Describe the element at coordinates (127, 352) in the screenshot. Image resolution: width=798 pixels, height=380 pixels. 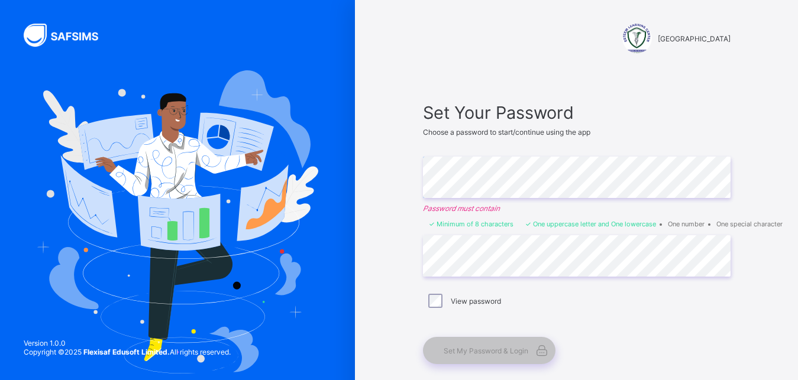
I see `span: Copyright © 2025 All rights reserved.` at that location.